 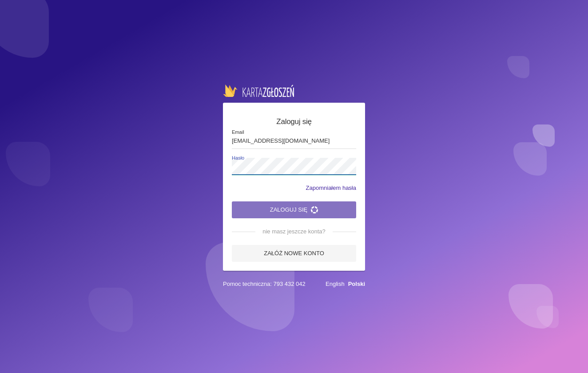 What do you see at coordinates (335, 283) in the screenshot?
I see `a: English` at bounding box center [335, 283].